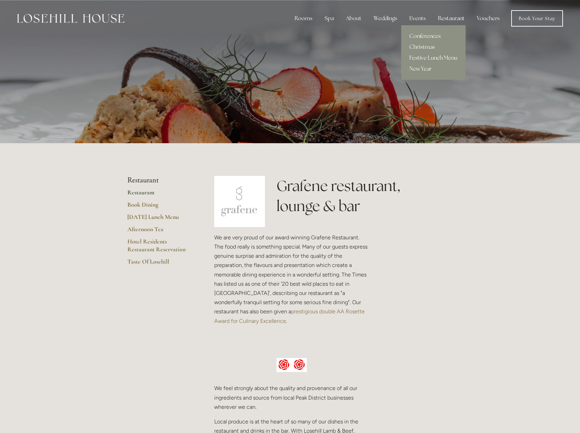 This screenshot has height=433, width=580. Describe the element at coordinates (433, 69) in the screenshot. I see `a: New Year` at that location.